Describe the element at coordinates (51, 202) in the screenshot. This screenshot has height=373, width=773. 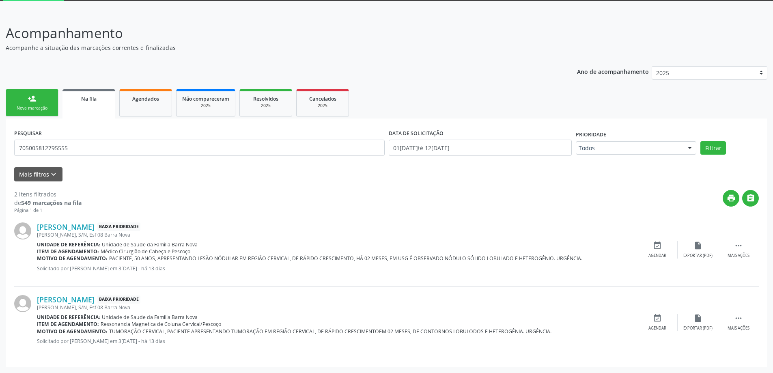
I see `strong: 549 marcações na fila` at that location.